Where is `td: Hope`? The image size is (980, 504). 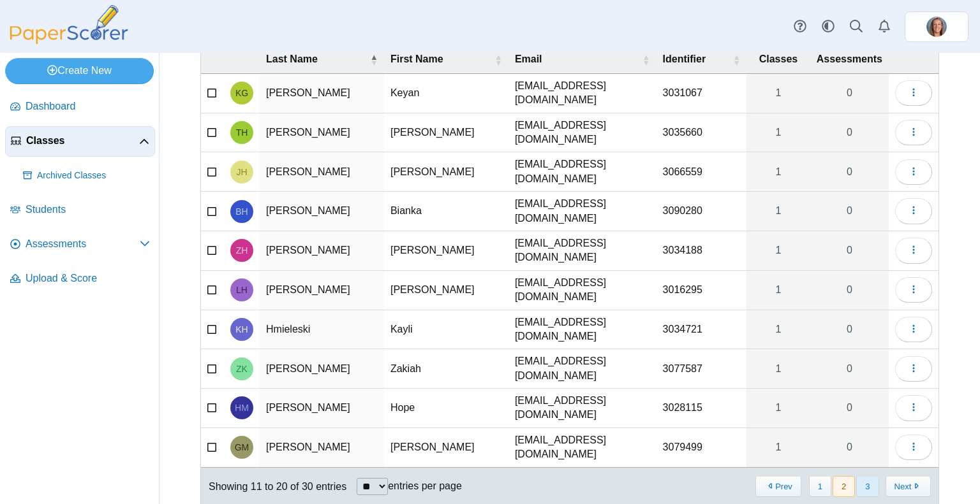 td: Hope is located at coordinates (446, 409).